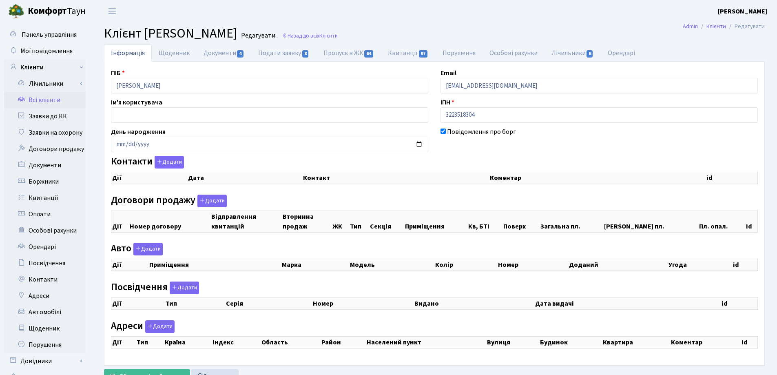  I want to click on button: Авто, so click(148, 249).